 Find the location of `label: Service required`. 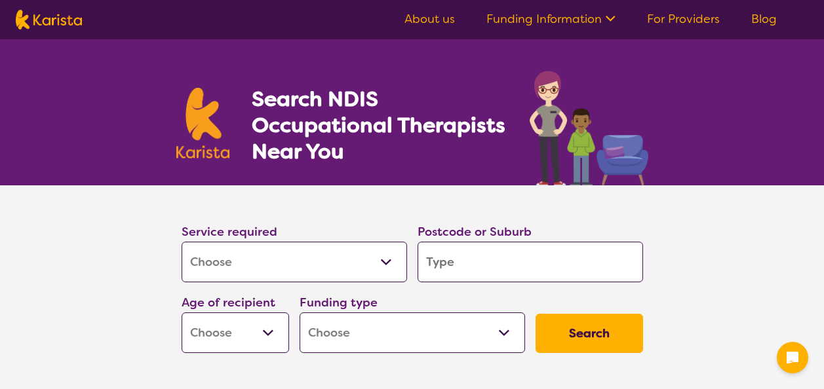

label: Service required is located at coordinates (229, 232).